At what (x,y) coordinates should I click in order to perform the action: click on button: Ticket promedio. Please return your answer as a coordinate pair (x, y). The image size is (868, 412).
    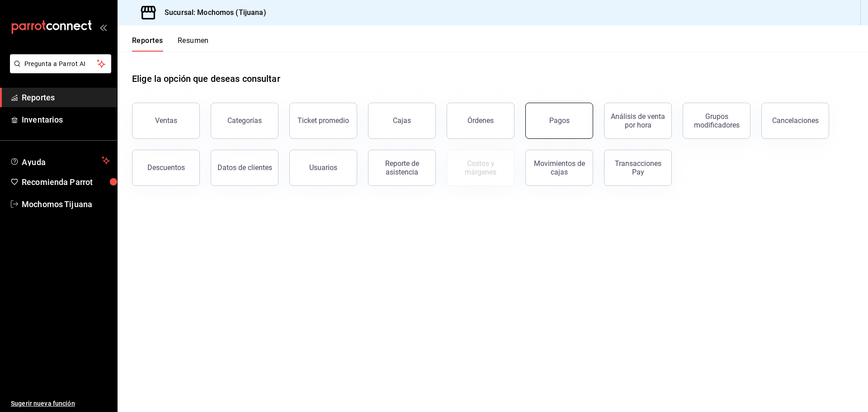
    Looking at the image, I should click on (323, 121).